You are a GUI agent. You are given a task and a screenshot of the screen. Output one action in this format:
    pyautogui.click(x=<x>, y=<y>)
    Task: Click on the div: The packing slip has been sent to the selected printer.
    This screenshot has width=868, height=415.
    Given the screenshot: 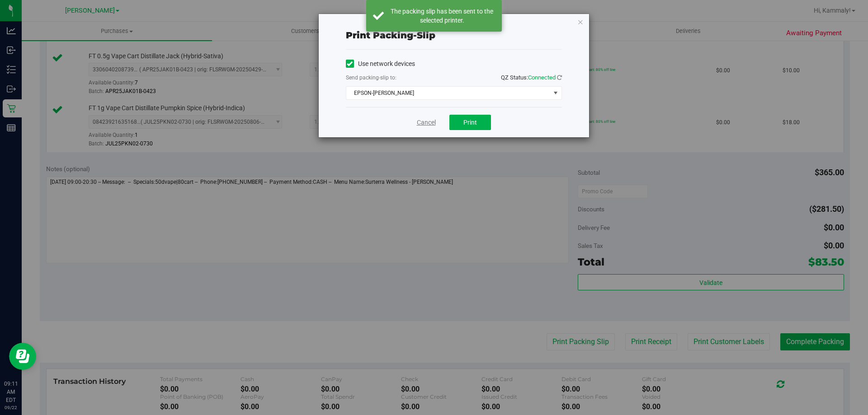 What is the action you would take?
    pyautogui.click(x=441, y=16)
    